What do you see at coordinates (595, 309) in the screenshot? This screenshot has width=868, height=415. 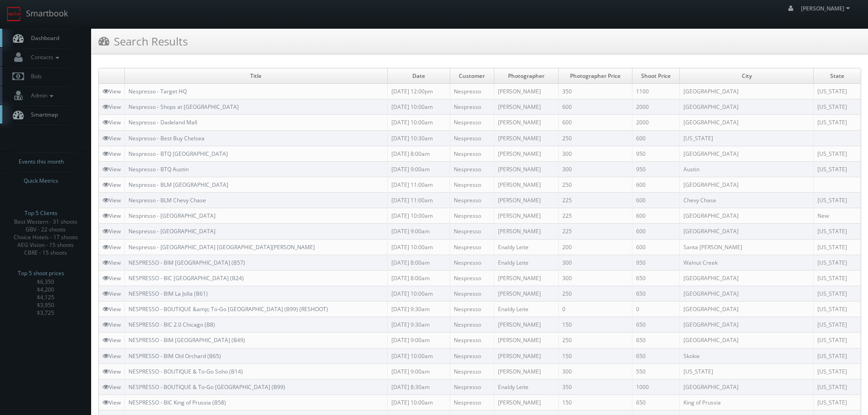 I see `td: 0` at bounding box center [595, 309].